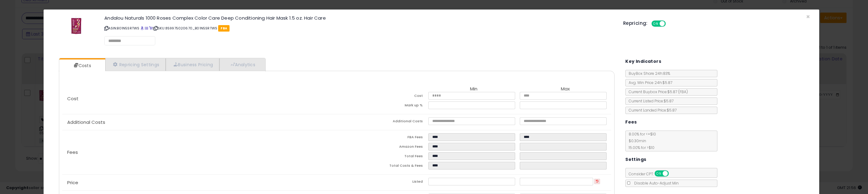 This screenshot has width=868, height=194. I want to click on td: Total Fees, so click(382, 156).